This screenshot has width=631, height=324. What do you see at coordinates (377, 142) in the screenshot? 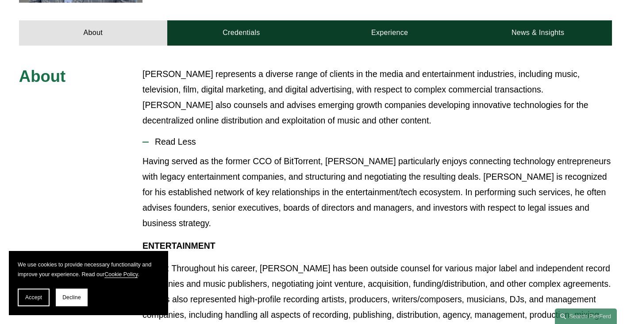
I see `button: Read Less` at bounding box center [377, 142].